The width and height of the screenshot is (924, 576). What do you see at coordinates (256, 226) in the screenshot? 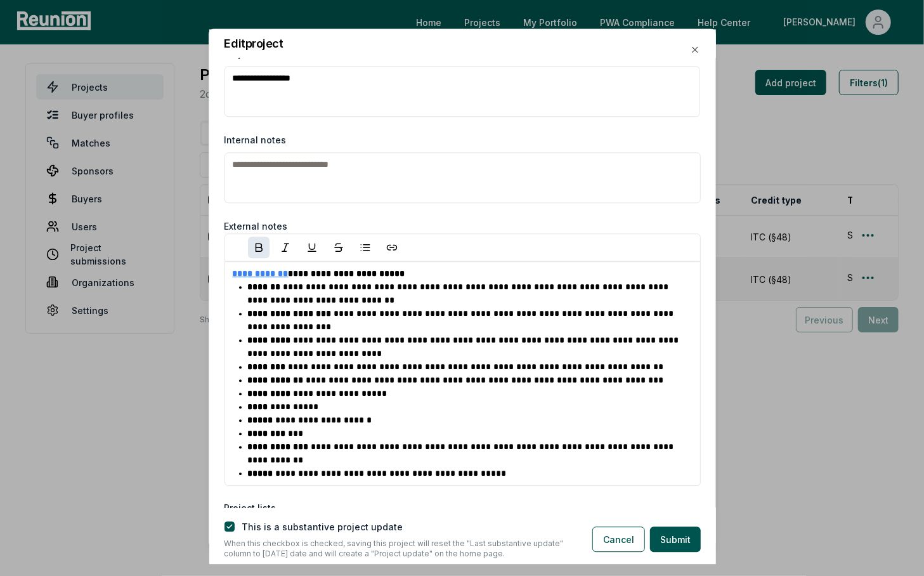
I see `label: External notes` at bounding box center [256, 226].